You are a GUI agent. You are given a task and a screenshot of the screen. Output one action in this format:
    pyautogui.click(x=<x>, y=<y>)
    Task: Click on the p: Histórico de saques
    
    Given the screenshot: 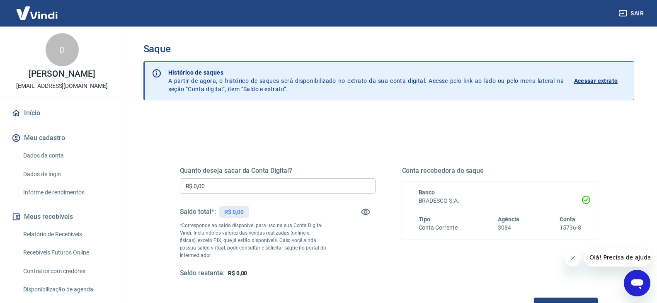 What is the action you would take?
    pyautogui.click(x=366, y=73)
    